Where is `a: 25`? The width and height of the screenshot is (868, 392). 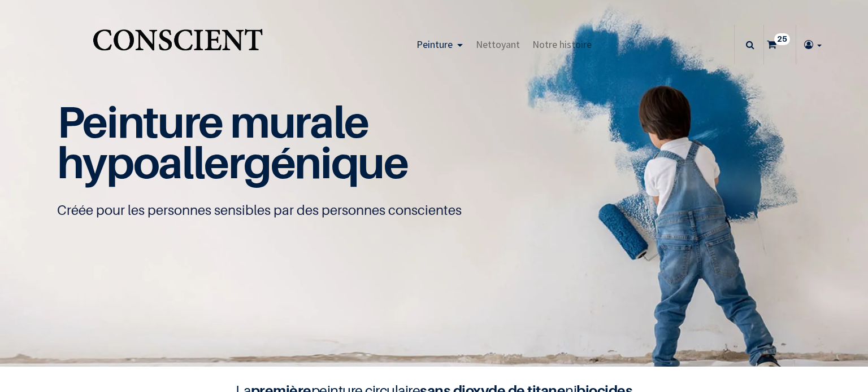
a: 25 is located at coordinates (779, 45).